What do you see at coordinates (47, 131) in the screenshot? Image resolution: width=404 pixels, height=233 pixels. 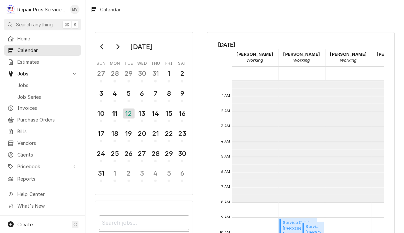 I see `span: Bills` at bounding box center [47, 131].